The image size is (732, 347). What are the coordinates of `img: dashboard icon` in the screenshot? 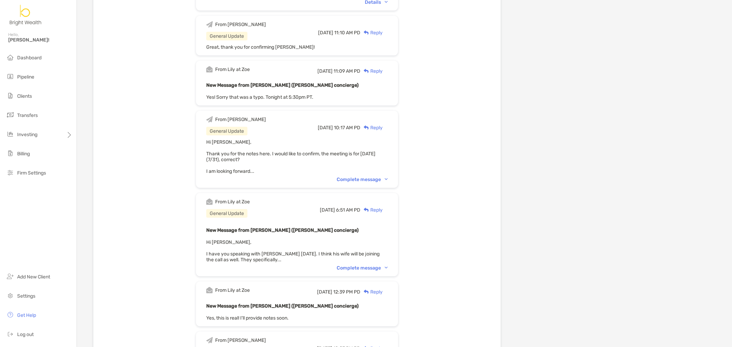 It's located at (10, 57).